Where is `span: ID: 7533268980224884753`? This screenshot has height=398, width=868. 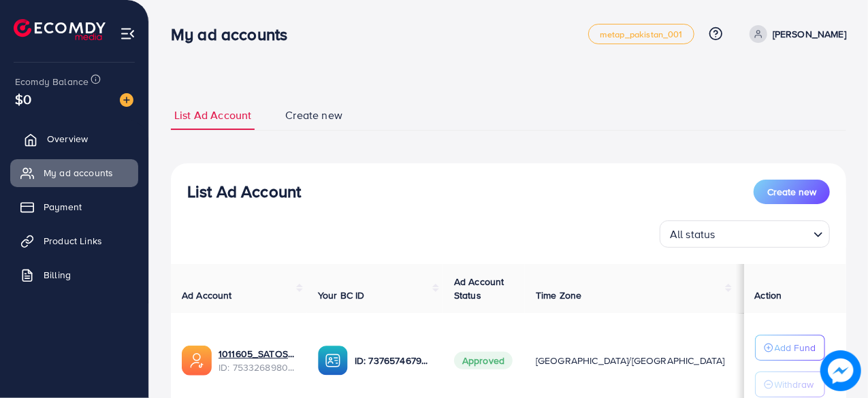 span: ID: 7533268980224884753 is located at coordinates (257, 367).